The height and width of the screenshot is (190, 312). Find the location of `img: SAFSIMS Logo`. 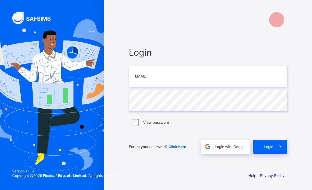

img: SAFSIMS Logo is located at coordinates (35, 18).